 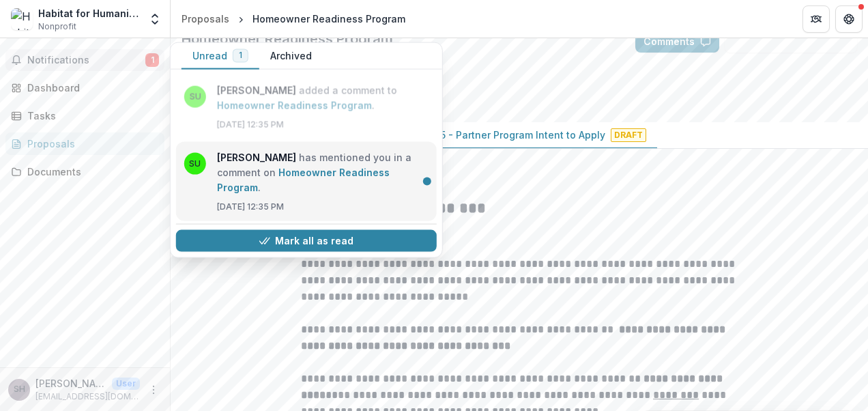 I want to click on p: User, so click(x=126, y=384).